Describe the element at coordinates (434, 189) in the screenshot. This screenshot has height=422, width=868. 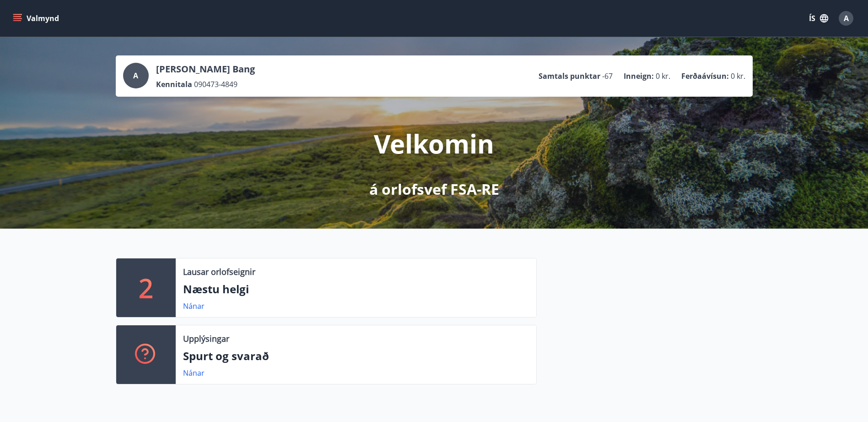
I see `p: á orlofsvef FSA-RE` at that location.